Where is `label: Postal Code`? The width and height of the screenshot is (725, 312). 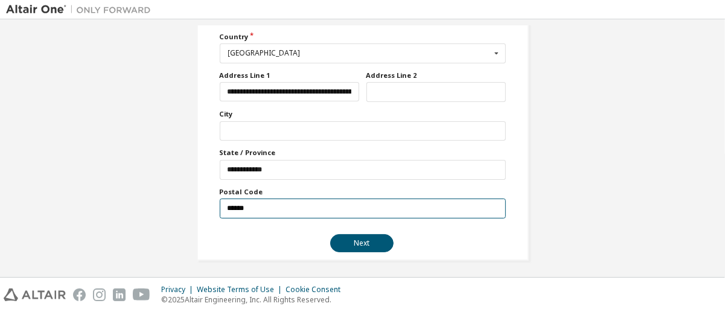
label: Postal Code is located at coordinates (363, 192).